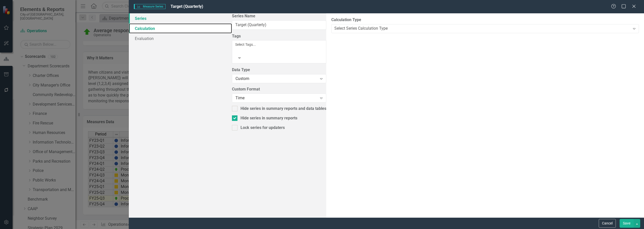 This screenshot has height=229, width=644. What do you see at coordinates (279, 70) in the screenshot?
I see `label: Data Type` at bounding box center [279, 70].